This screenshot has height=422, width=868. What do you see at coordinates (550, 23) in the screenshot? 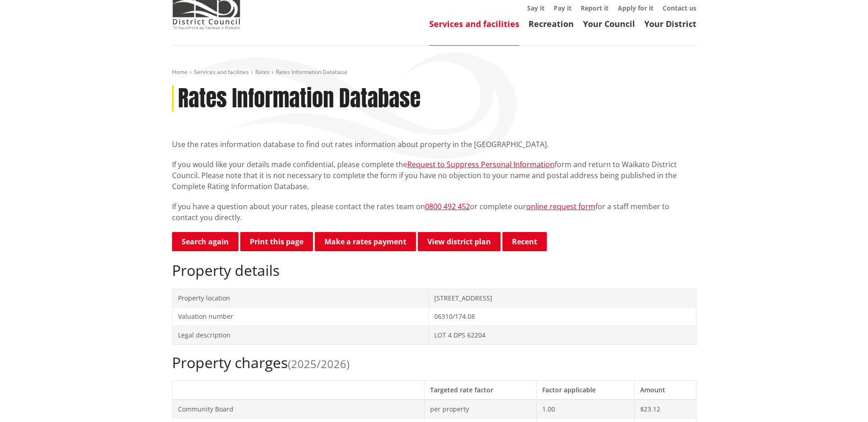
I see `a: Recreation` at bounding box center [550, 23].